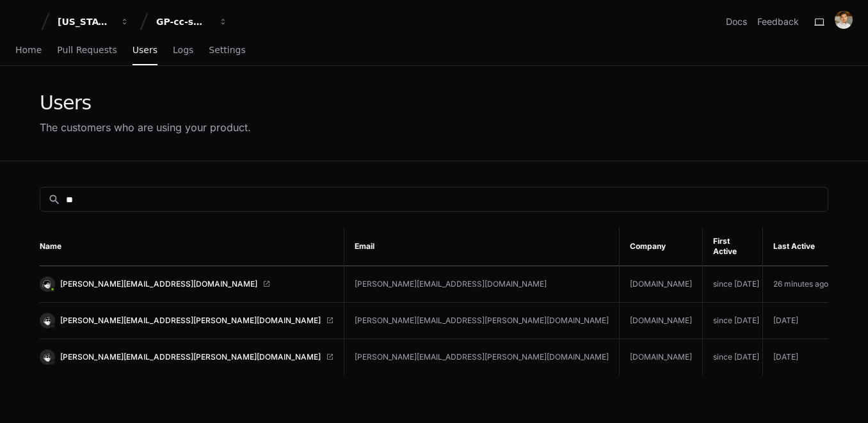 Image resolution: width=868 pixels, height=423 pixels. What do you see at coordinates (145, 127) in the screenshot?
I see `div: The customers who are using your product.` at bounding box center [145, 127].